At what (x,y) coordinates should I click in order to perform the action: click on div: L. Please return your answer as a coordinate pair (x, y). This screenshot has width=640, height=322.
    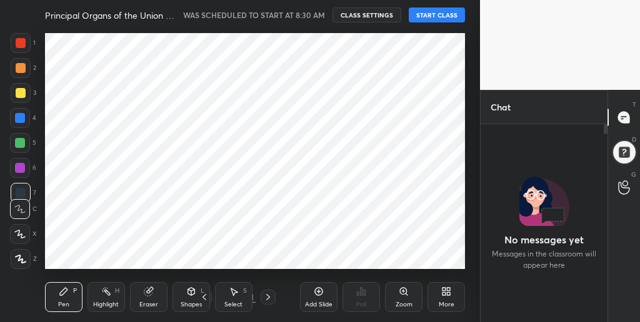
    Looking at the image, I should click on (202, 291).